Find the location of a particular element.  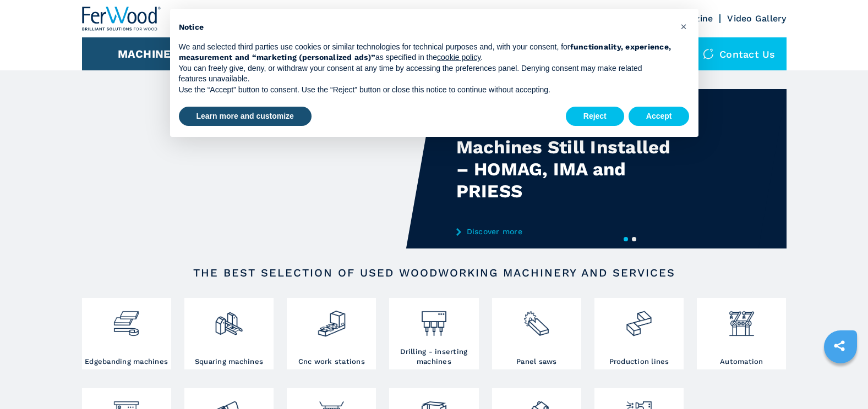

h3: Cnc work stations is located at coordinates (331, 362).